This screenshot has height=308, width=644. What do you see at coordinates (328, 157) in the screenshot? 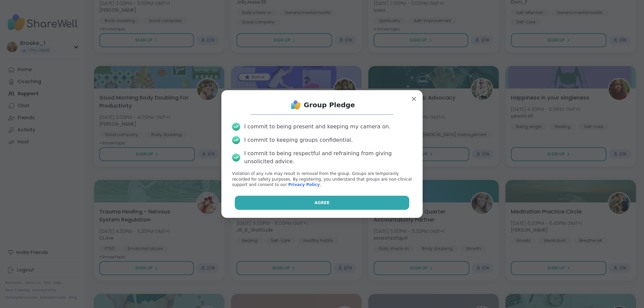
I see `div: I commit to being respectful and refraining from giving unsolicited advice.` at bounding box center [328, 157].